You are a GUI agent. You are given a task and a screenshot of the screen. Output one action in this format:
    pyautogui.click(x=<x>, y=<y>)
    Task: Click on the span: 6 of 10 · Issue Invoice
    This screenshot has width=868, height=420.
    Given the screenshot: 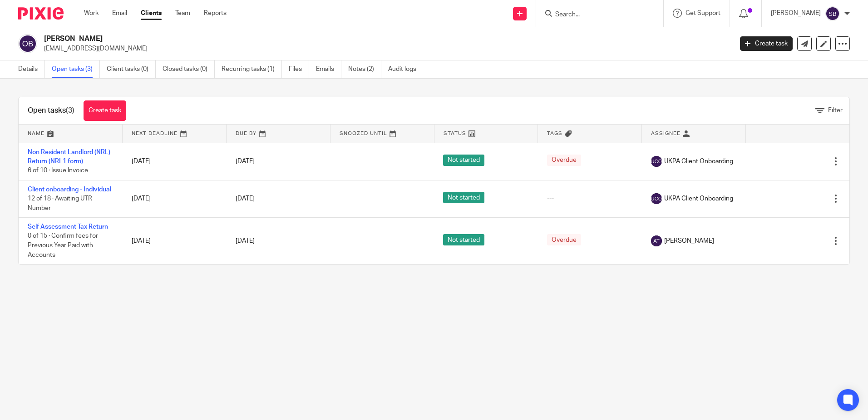 What is the action you would take?
    pyautogui.click(x=58, y=171)
    